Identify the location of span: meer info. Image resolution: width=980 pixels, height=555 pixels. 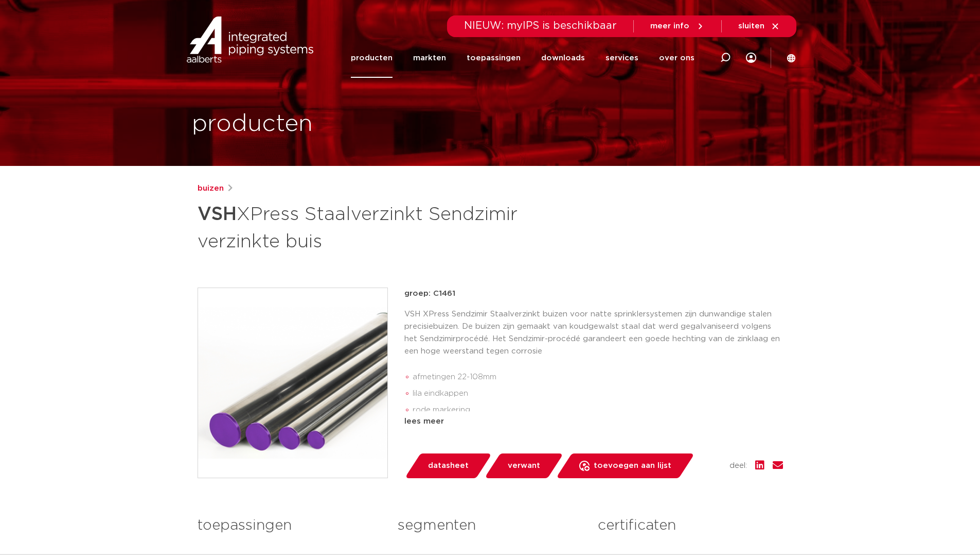
(670, 25).